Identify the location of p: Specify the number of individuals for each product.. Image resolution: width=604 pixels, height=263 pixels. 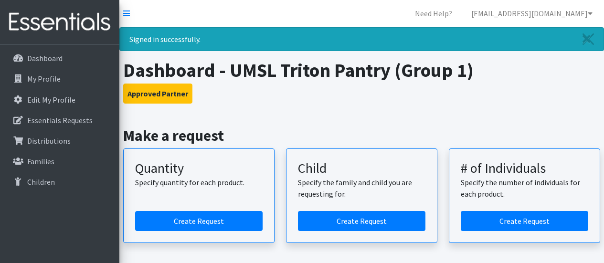
(525, 188).